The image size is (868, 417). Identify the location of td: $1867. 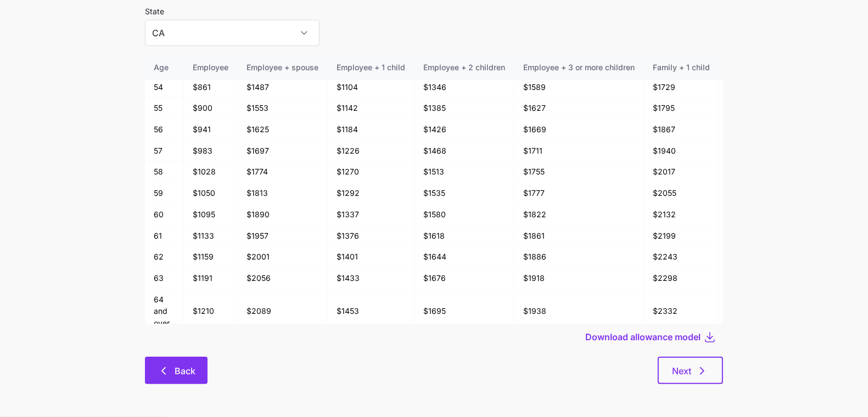
(681, 130).